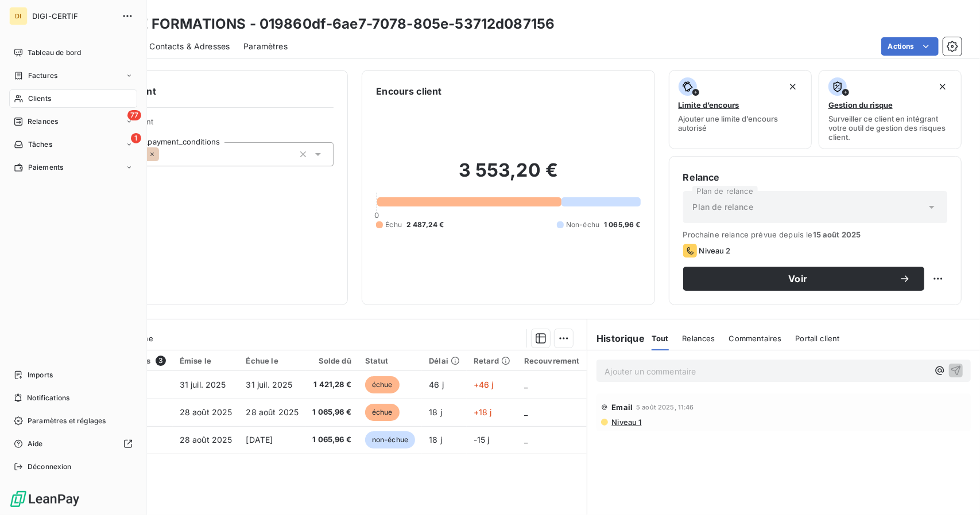 The image size is (980, 515). I want to click on span: Propriétés Client, so click(213, 125).